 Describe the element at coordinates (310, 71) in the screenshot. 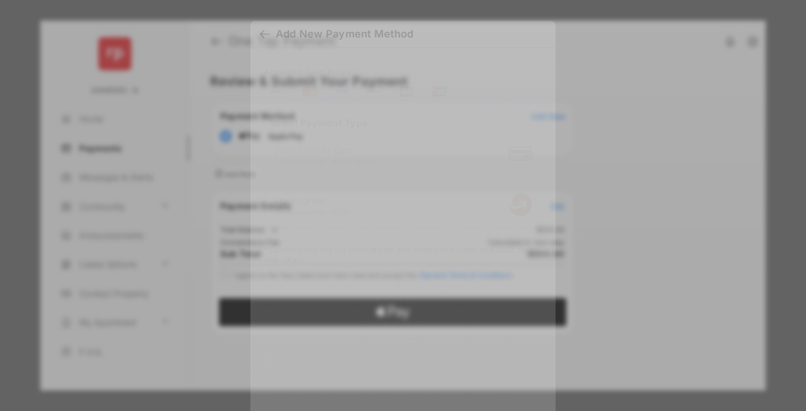

I see `span: Accepted Card Types` at that location.